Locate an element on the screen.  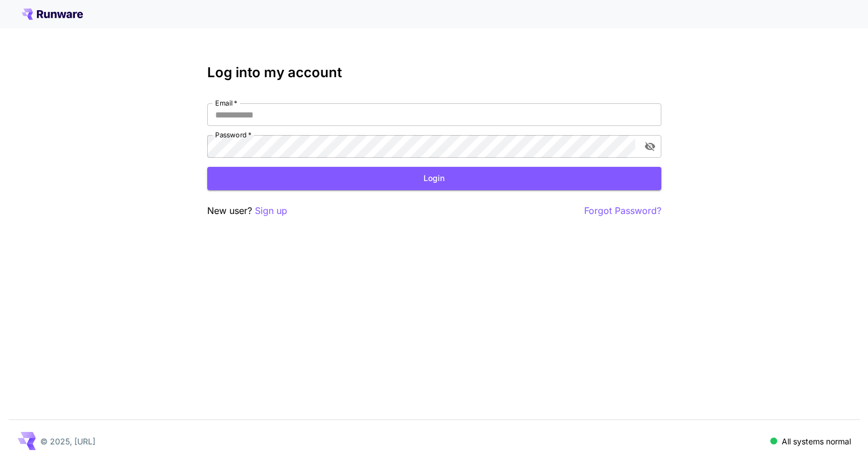
button: Login is located at coordinates (434, 178).